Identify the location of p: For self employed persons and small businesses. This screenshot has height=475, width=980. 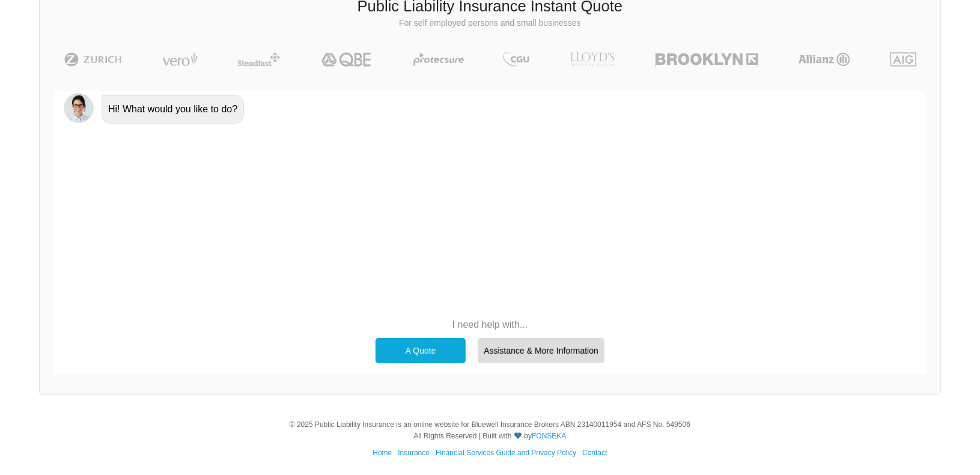
(490, 23).